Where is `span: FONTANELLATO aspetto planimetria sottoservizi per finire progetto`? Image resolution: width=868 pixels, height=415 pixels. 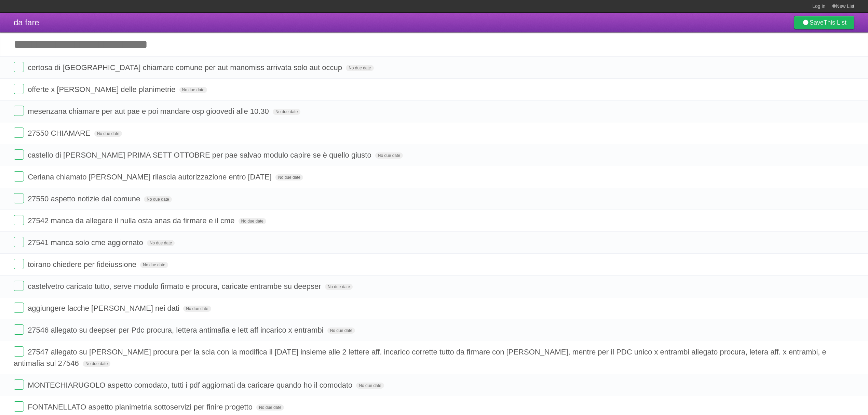
span: FONTANELLATO aspetto planimetria sottoservizi per finire progetto is located at coordinates (141, 407).